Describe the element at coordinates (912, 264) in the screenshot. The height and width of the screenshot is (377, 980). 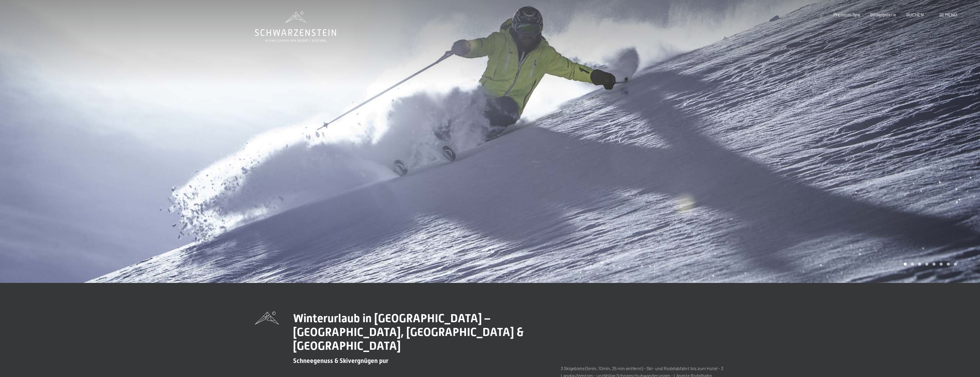
I see `div: Carousel Page 2` at that location.